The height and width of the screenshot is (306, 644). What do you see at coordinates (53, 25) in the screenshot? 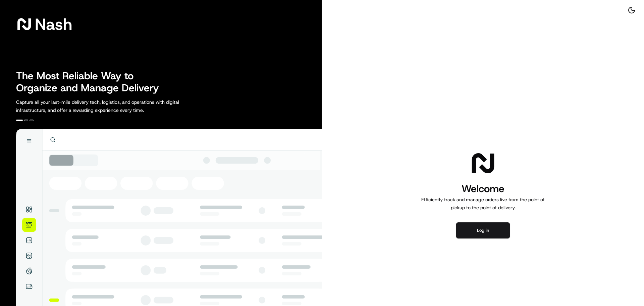
I see `span: Nash` at bounding box center [53, 25].